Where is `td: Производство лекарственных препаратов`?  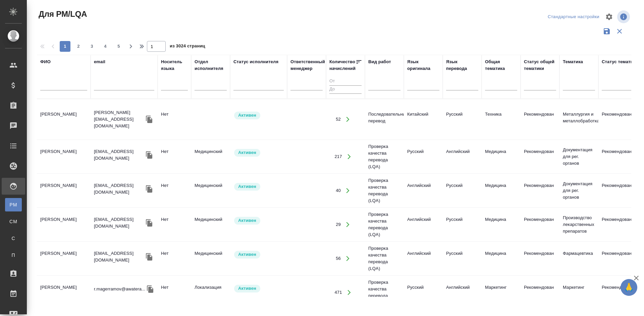 td: Производство лекарственных препаратов is located at coordinates (579, 225).